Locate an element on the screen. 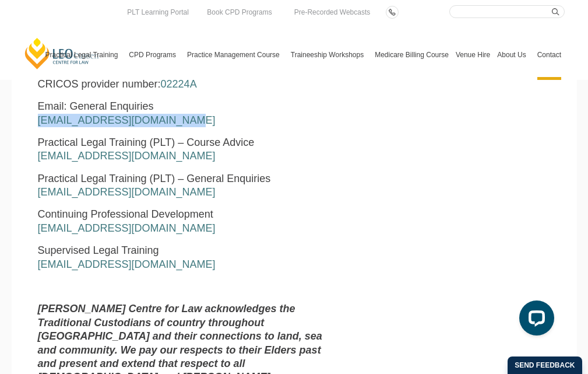  a: Practical Legal Training is located at coordinates (84, 55).